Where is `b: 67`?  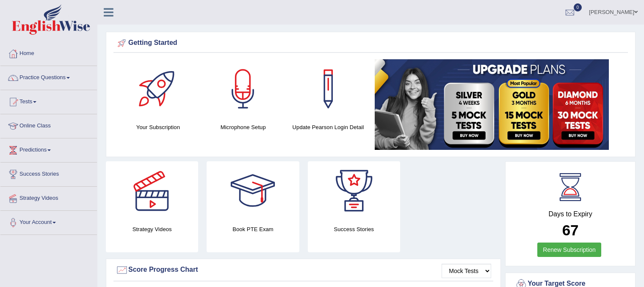
b: 67 is located at coordinates (570, 230).